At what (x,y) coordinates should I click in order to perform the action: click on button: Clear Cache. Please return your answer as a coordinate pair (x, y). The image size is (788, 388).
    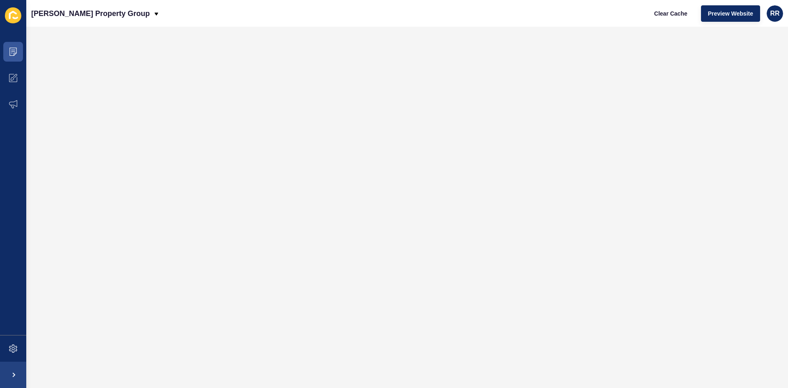
    Looking at the image, I should click on (671, 14).